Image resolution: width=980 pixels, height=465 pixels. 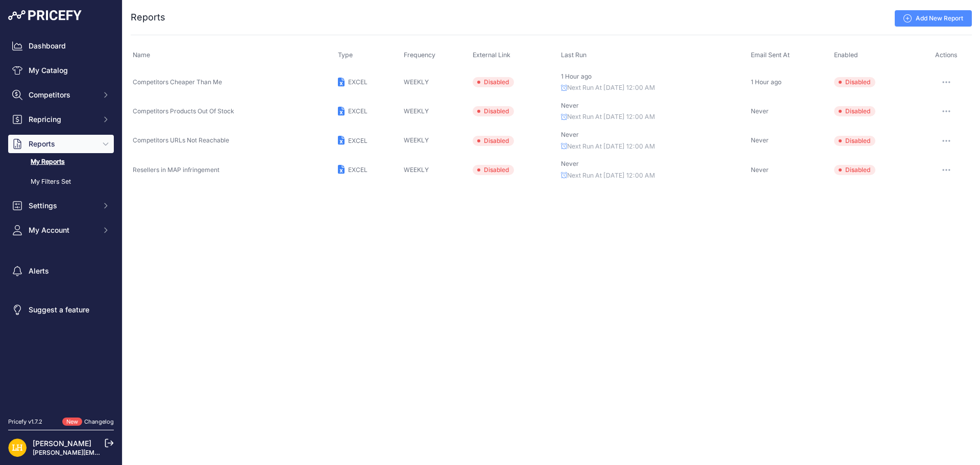 What do you see at coordinates (99, 421) in the screenshot?
I see `a: Changelog` at bounding box center [99, 421].